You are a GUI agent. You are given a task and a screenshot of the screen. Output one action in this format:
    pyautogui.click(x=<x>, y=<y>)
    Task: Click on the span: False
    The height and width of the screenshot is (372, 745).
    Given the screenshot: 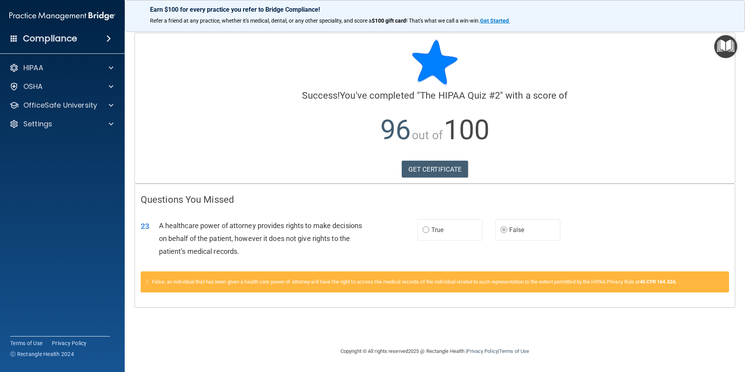 What is the action you would take?
    pyautogui.click(x=516, y=229)
    